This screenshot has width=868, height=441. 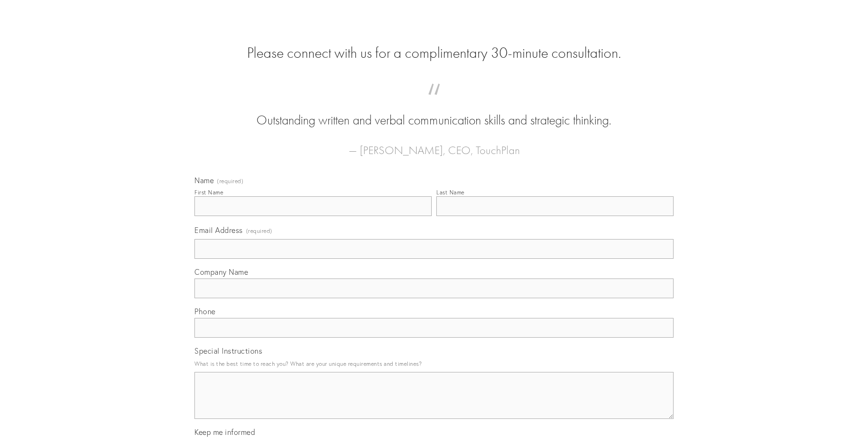 I want to click on div: Last Name, so click(x=450, y=192).